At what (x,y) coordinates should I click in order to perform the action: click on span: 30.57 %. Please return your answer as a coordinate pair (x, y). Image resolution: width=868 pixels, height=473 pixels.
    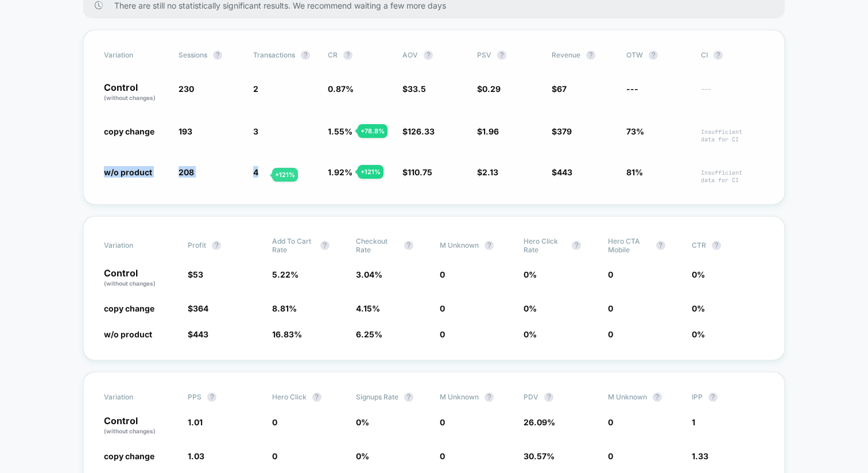
    Looking at the image, I should click on (540, 455).